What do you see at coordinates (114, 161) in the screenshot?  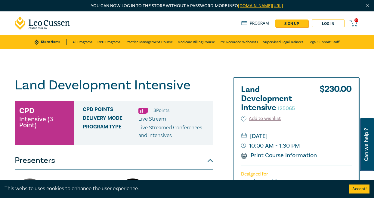 I see `button: Presenters` at bounding box center [114, 161].